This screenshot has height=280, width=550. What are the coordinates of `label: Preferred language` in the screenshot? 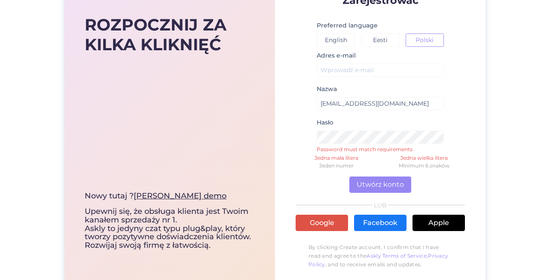 It's located at (347, 25).